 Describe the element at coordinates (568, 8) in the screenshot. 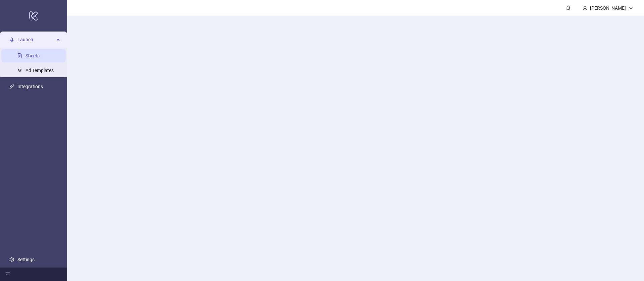

I see `span: bell` at that location.